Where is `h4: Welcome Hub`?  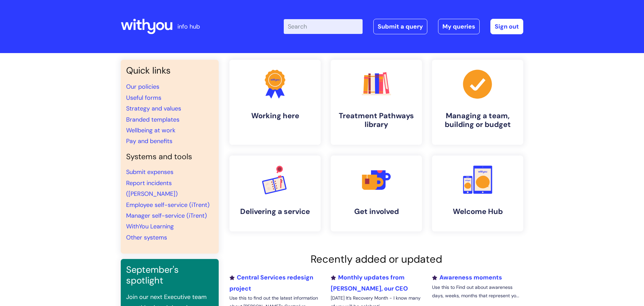
h4: Welcome Hub is located at coordinates (478, 211).